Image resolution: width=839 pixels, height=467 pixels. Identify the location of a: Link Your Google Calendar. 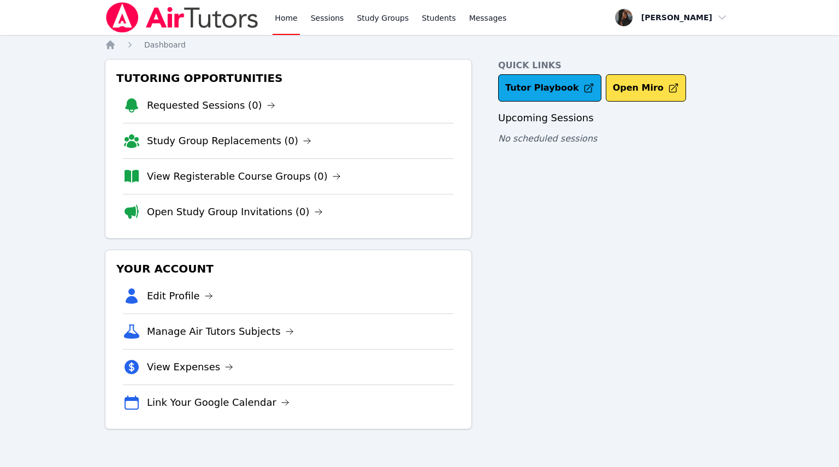
(218, 403).